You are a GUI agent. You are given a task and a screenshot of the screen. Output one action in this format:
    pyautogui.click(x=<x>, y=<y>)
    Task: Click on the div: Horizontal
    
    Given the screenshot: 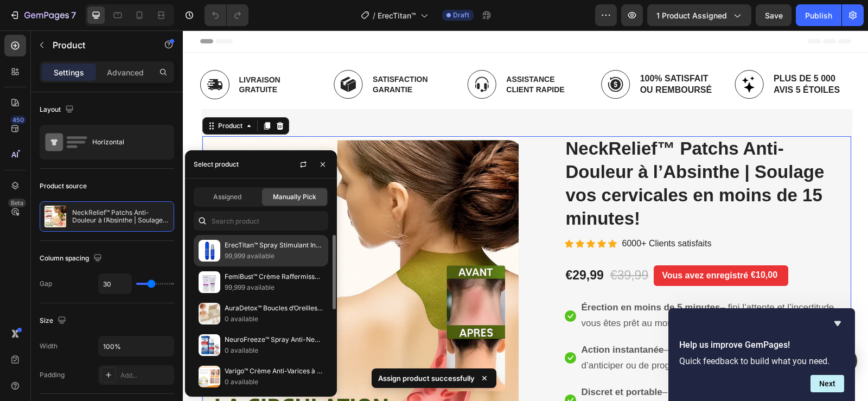 What is the action you would take?
    pyautogui.click(x=125, y=142)
    